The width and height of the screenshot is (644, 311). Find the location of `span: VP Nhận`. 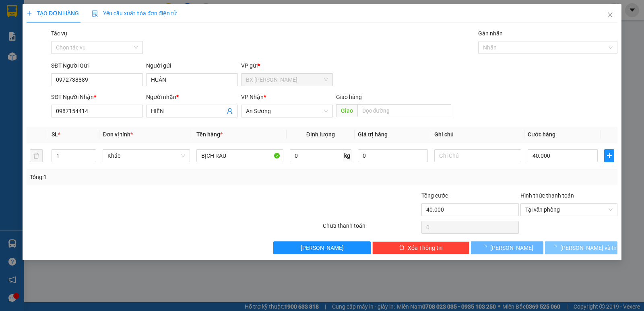

span: VP Nhận is located at coordinates (253, 97).